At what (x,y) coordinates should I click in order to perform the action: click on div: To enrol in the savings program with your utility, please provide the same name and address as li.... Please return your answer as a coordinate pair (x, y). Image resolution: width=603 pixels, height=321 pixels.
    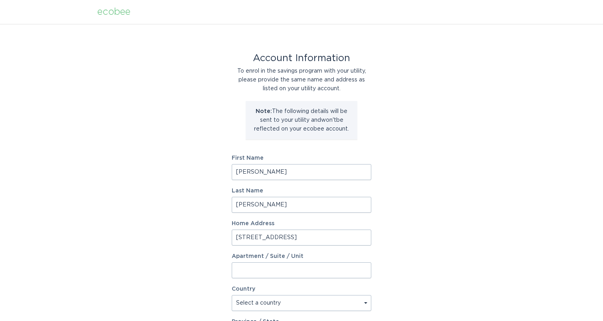
    Looking at the image, I should click on (302, 80).